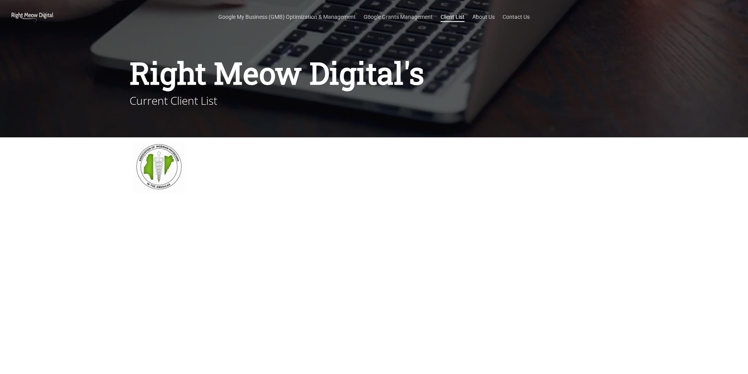 This screenshot has width=748, height=374. I want to click on span: Current Client List, so click(173, 101).